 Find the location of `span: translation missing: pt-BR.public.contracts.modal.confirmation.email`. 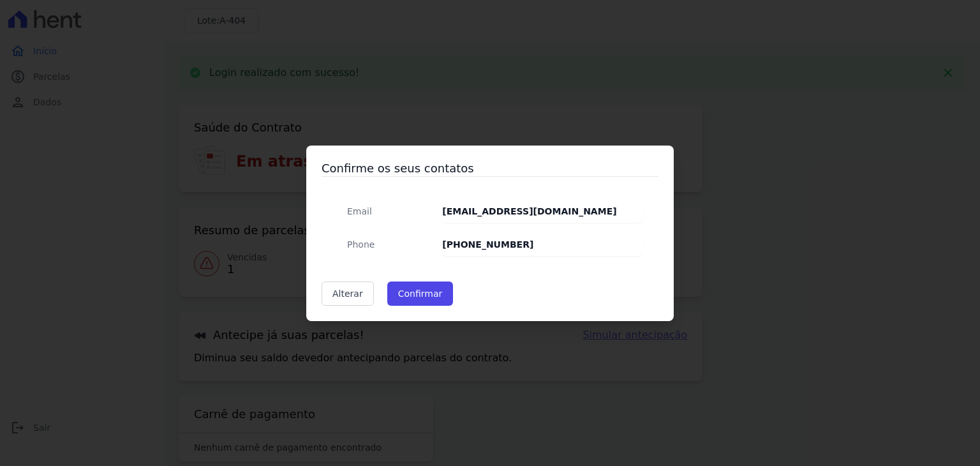

span: translation missing: pt-BR.public.contracts.modal.confirmation.email is located at coordinates (359, 211).